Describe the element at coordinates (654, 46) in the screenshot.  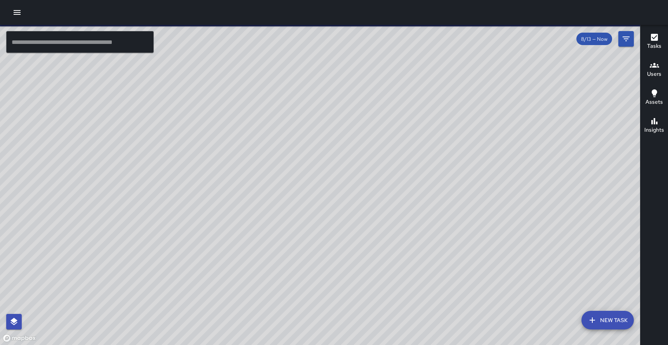
I see `h6: Tasks` at that location.